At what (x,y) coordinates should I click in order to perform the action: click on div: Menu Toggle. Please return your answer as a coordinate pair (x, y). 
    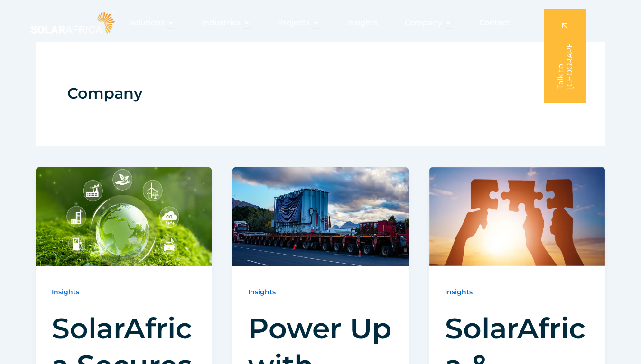
    Looking at the image, I should click on (318, 23).